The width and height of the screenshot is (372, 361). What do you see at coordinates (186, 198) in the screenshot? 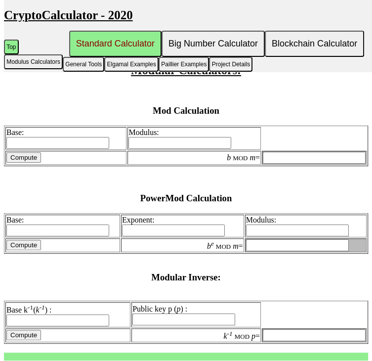
I see `h3: PowerMod Calculation` at bounding box center [186, 198].